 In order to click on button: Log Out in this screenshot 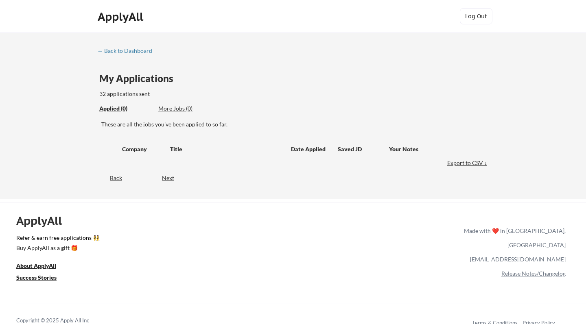, I will do `click(476, 16)`.